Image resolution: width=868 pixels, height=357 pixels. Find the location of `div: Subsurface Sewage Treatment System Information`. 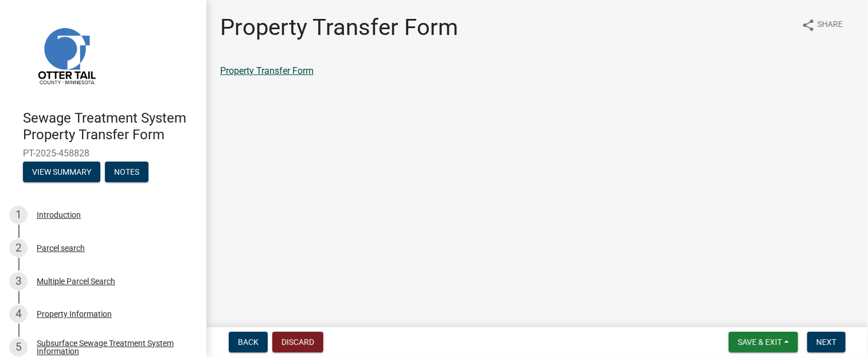

div: Subsurface Sewage Treatment System Information is located at coordinates (112, 347).